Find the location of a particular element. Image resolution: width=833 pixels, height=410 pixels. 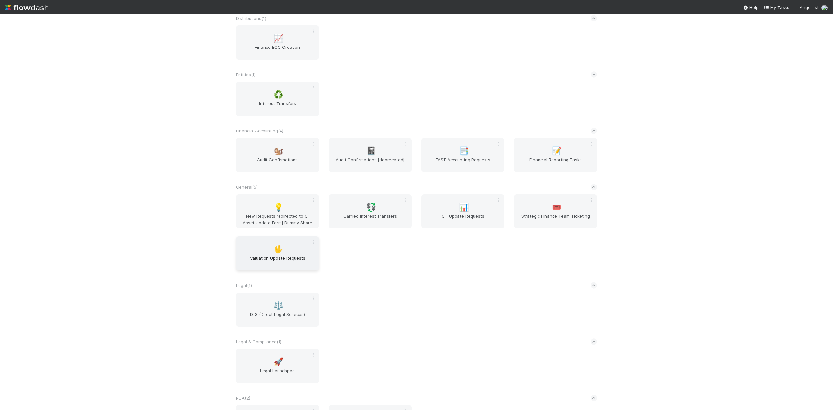

span: PCA ( 2 ) is located at coordinates (243, 398).